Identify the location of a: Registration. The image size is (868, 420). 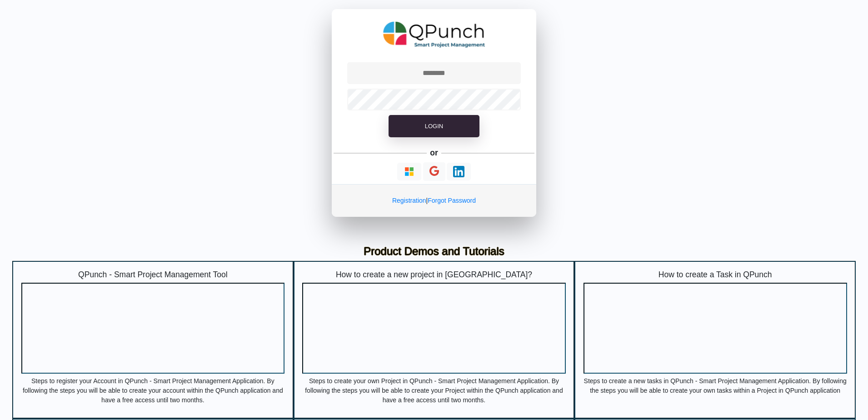
(409, 200).